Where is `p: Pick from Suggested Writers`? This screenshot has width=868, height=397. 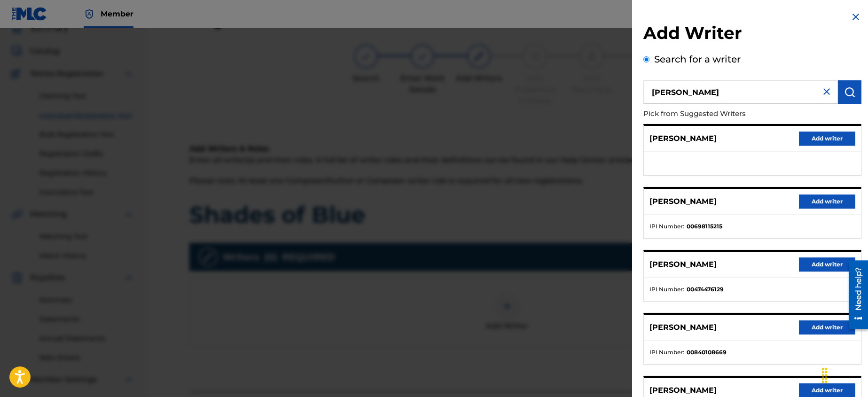 p: Pick from Suggested Writers is located at coordinates (726, 113).